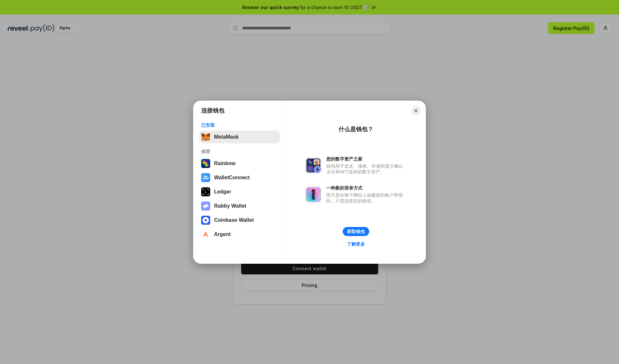 This screenshot has width=619, height=364. Describe the element at coordinates (240, 164) in the screenshot. I see `button: Rainbow` at that location.